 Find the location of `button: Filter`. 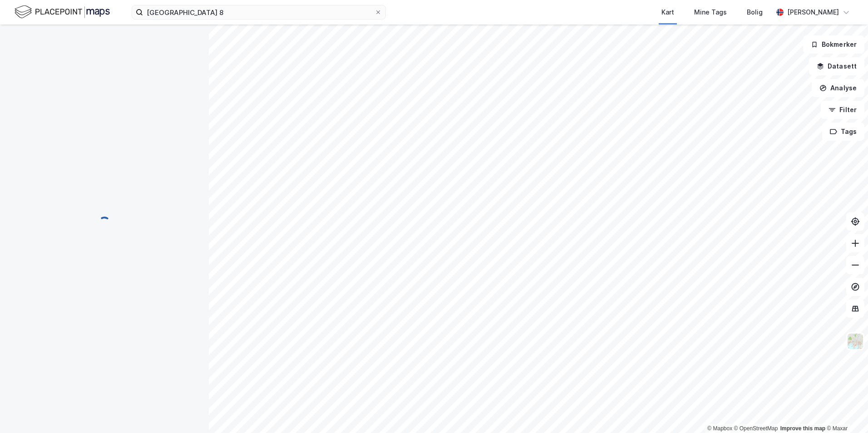

button: Filter is located at coordinates (842, 110).